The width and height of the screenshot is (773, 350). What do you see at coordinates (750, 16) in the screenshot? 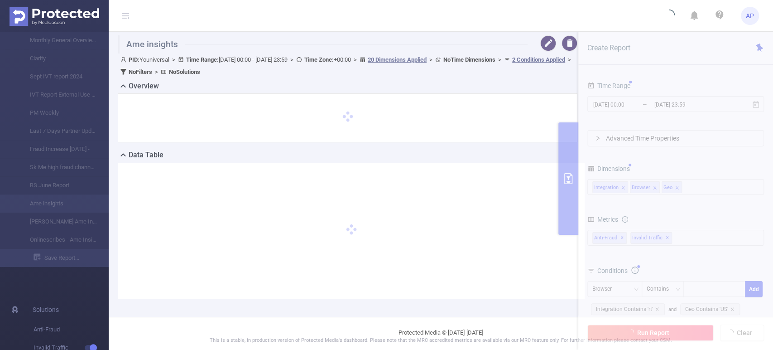
I see `span: AP` at bounding box center [750, 16].